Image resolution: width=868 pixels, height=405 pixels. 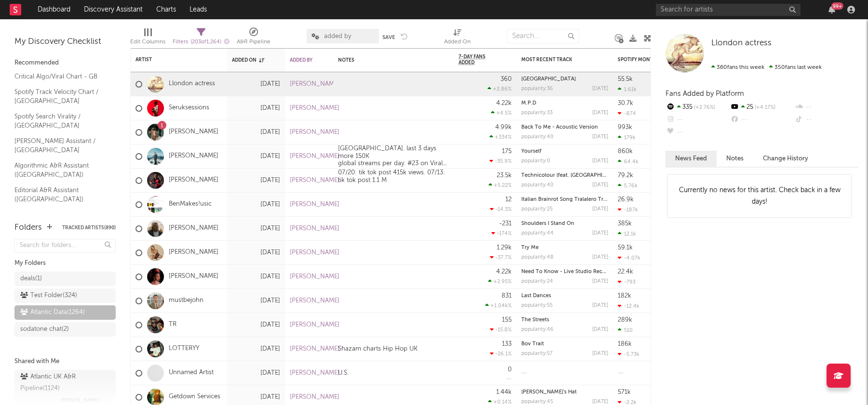 What do you see at coordinates (625, 127) in the screenshot?
I see `div: 993k` at bounding box center [625, 127].